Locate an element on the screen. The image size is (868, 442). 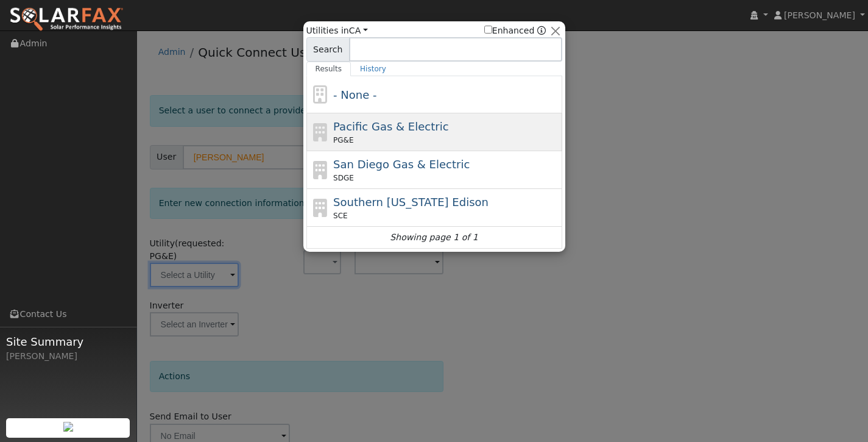
span: PG&E is located at coordinates (343, 140).